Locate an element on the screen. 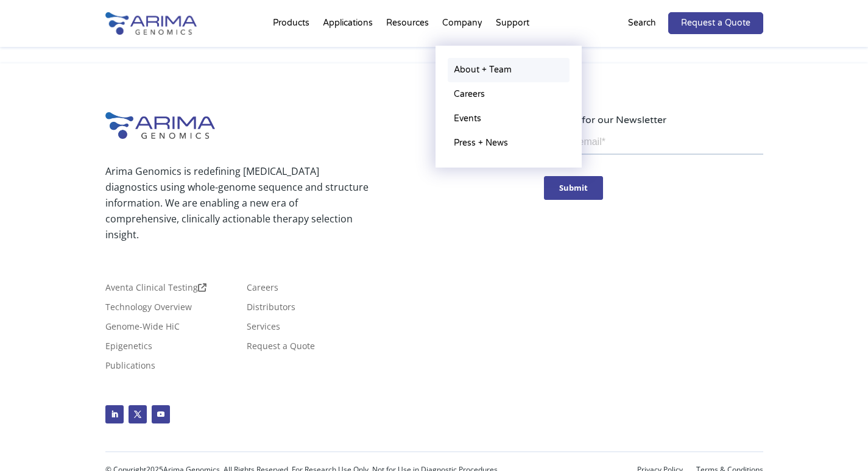  a: Follow on X is located at coordinates (137, 414).